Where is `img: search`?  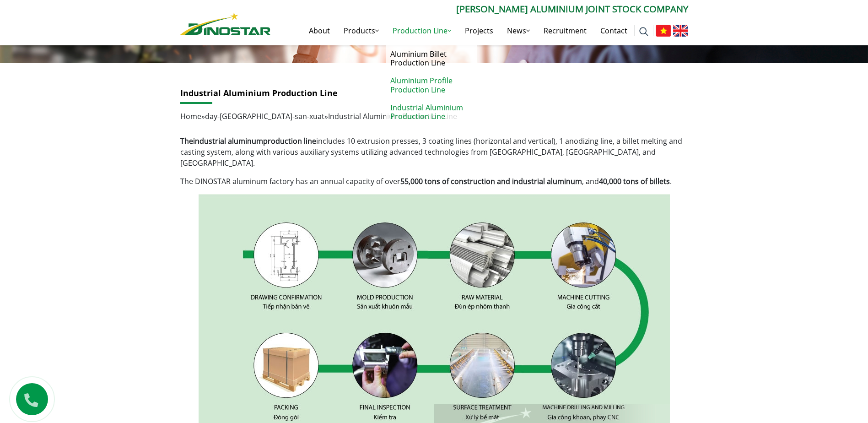
img: search is located at coordinates (644, 32).